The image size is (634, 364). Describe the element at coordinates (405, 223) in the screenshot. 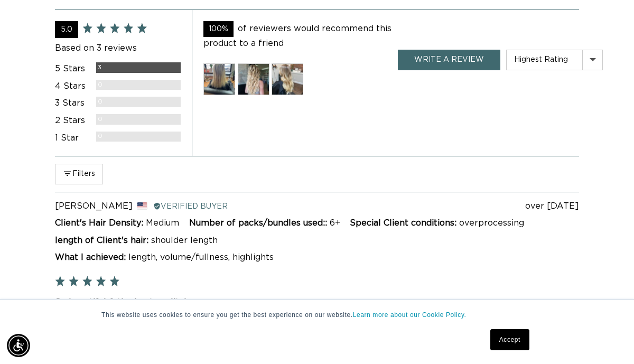

I see `div: Special Client conditions` at that location.